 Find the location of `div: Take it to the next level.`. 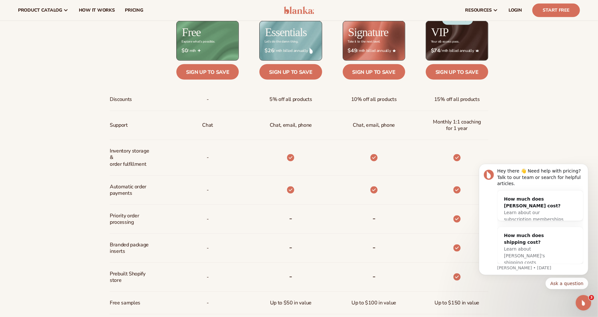

div: Take it to the next level. is located at coordinates (364, 42).